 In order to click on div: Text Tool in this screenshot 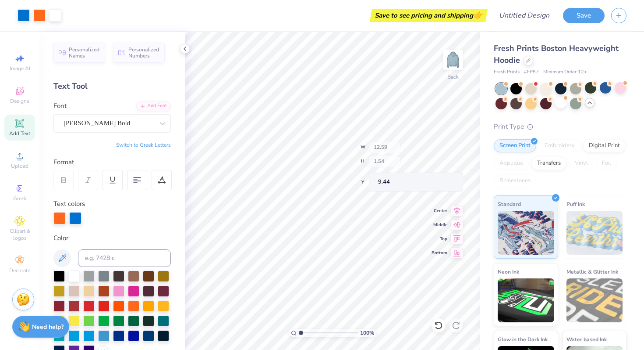, I will do `click(112, 86)`.